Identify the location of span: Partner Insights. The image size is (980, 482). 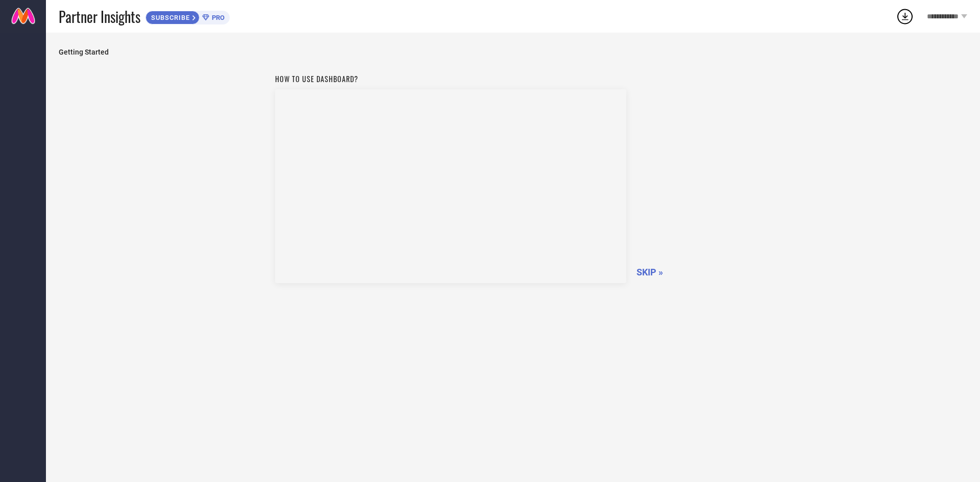
(100, 16).